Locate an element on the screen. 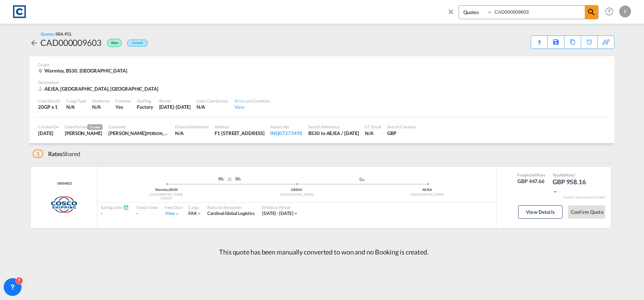 The image size is (644, 300). div: Transit Time is located at coordinates (147, 207).